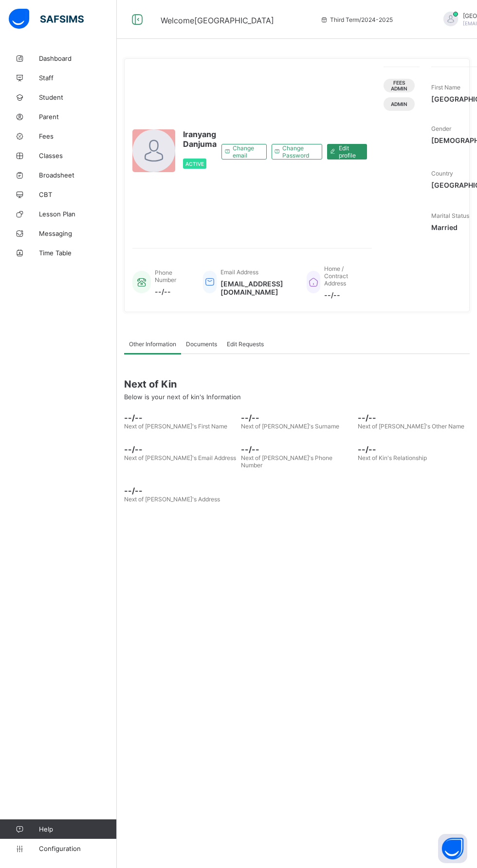 Image resolution: width=477 pixels, height=868 pixels. Describe the element at coordinates (78, 155) in the screenshot. I see `span: Classes` at that location.